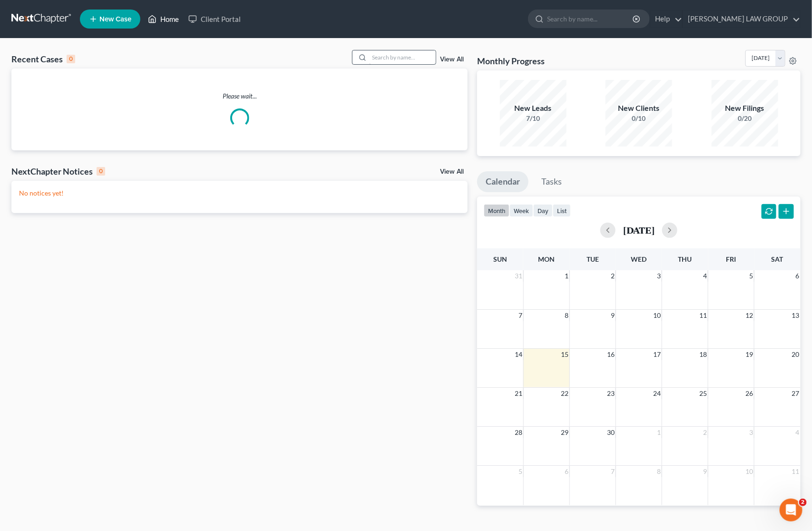  What do you see at coordinates (611, 432) in the screenshot?
I see `span: 30` at bounding box center [611, 432].